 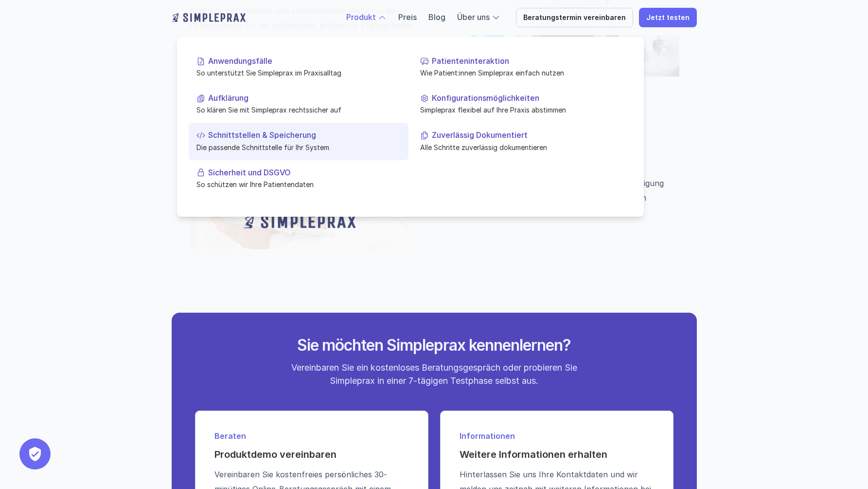 I want to click on p: Patienteninteraktion, so click(x=528, y=61).